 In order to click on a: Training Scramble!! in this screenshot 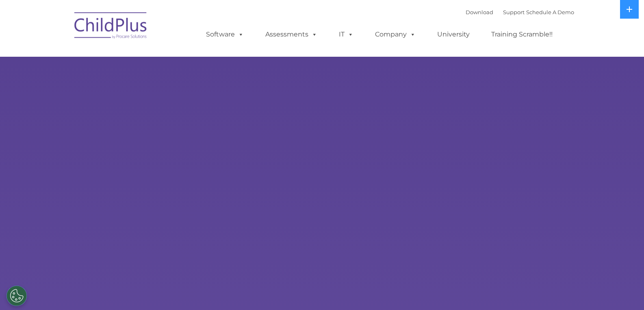, I will do `click(522, 34)`.